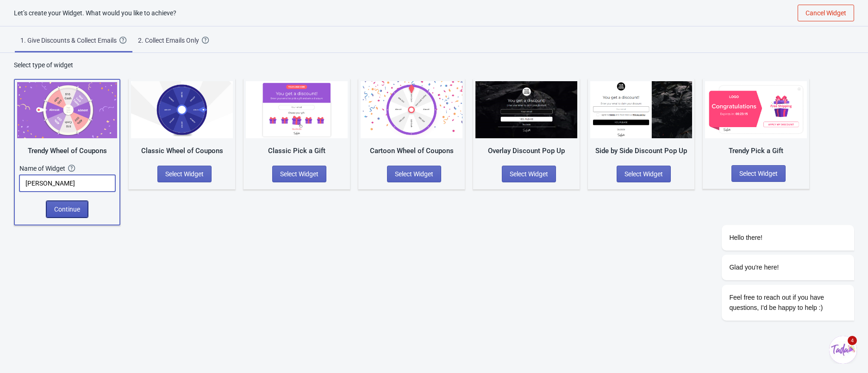  I want to click on div: Trendy Wheel of Coupons, so click(67, 150).